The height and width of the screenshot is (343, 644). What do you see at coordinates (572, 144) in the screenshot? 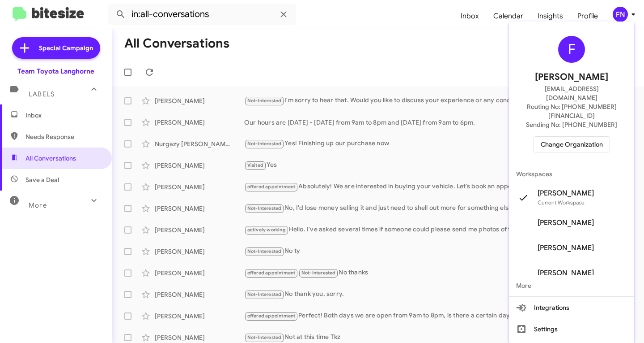
I see `button: Change Organization` at bounding box center [572, 144].